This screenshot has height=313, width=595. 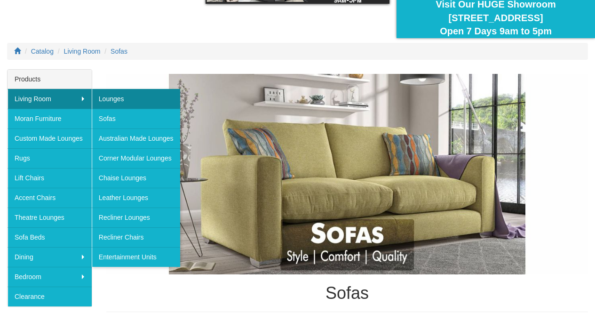 I want to click on a: Clearance, so click(x=49, y=296).